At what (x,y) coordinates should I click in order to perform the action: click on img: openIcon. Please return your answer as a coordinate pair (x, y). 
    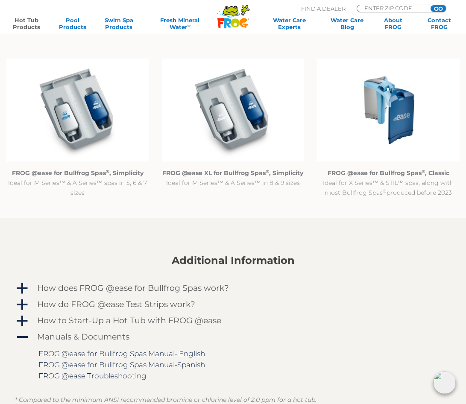
    Looking at the image, I should click on (445, 383).